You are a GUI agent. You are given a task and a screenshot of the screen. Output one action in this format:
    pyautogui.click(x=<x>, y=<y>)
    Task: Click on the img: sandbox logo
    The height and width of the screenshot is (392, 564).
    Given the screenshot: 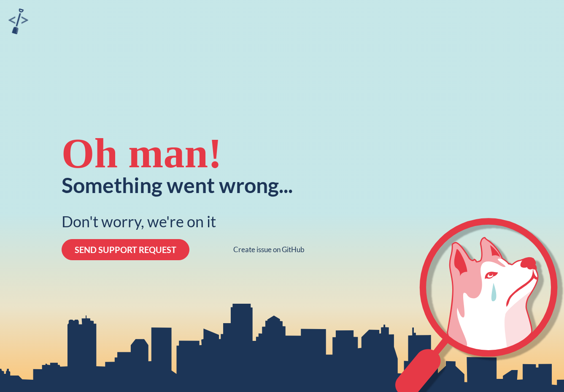 What is the action you would take?
    pyautogui.click(x=19, y=21)
    